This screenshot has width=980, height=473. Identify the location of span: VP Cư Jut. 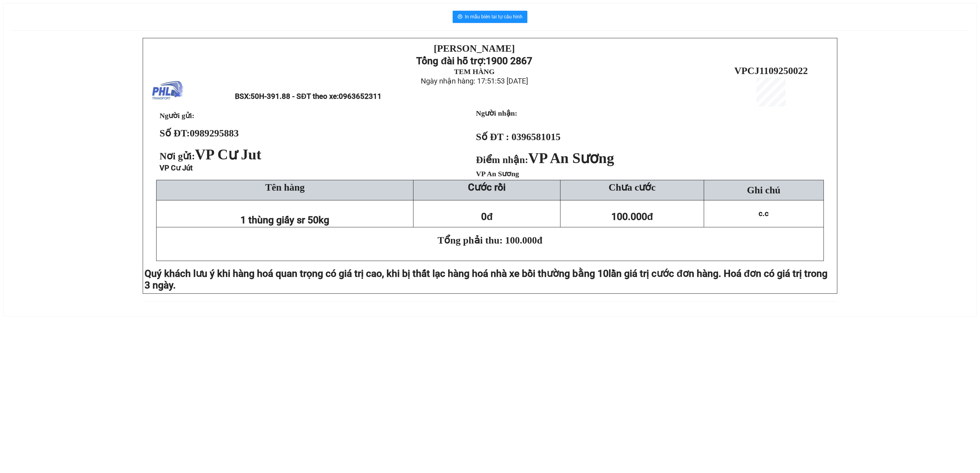
(228, 154).